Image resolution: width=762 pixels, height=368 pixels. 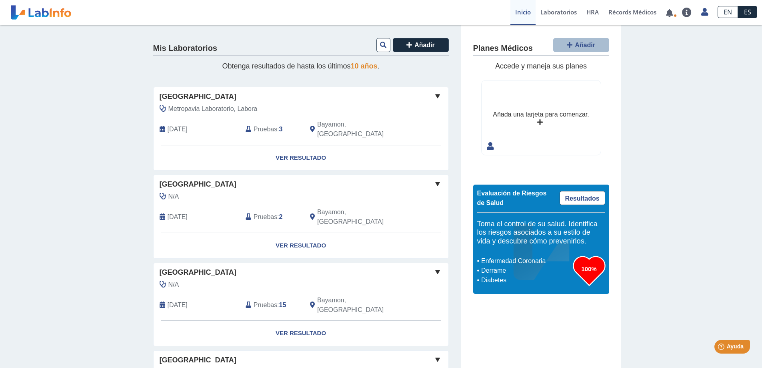 I want to click on h5: Toma el control de su salud. Identifica los riesgos asociados a su estilo de vida y descubre cómo..., so click(x=541, y=232).